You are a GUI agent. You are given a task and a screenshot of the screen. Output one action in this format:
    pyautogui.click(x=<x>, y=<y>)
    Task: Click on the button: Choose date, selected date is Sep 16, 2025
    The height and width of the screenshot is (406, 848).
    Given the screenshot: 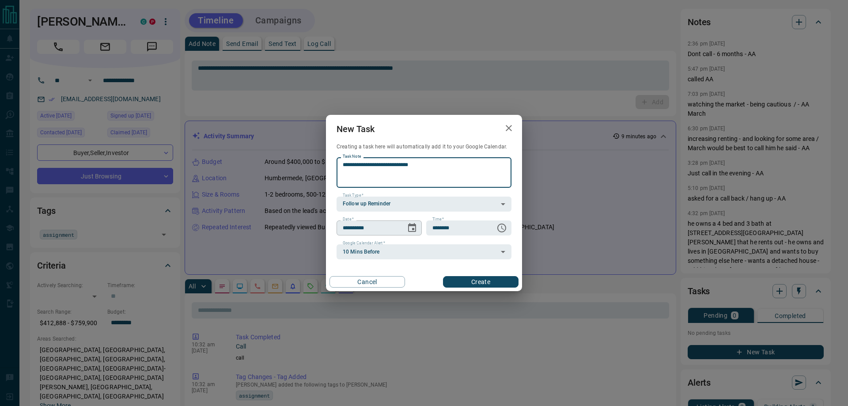 What is the action you would take?
    pyautogui.click(x=412, y=228)
    